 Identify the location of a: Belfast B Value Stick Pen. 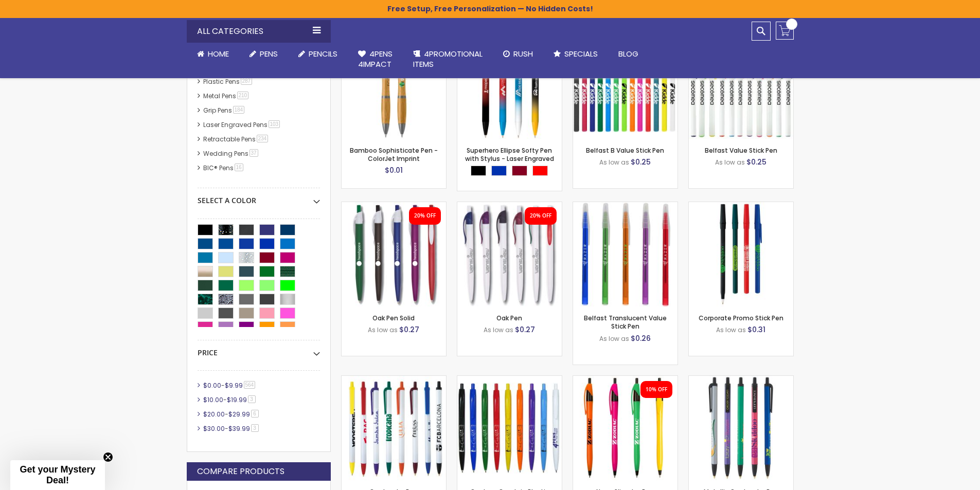
(625, 150).